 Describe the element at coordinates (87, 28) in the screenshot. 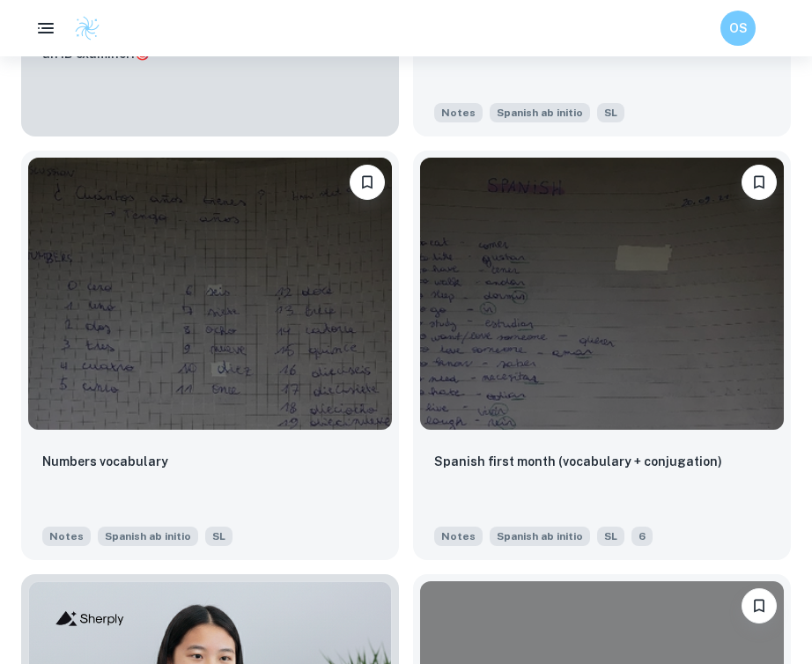

I see `img: Clastify logo` at that location.